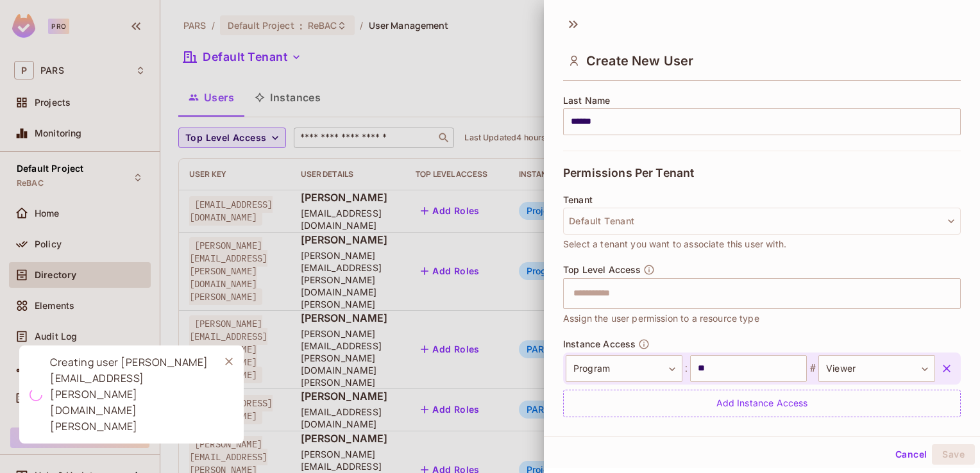 Image resolution: width=980 pixels, height=473 pixels. Describe the element at coordinates (229, 361) in the screenshot. I see `button: Close` at that location.